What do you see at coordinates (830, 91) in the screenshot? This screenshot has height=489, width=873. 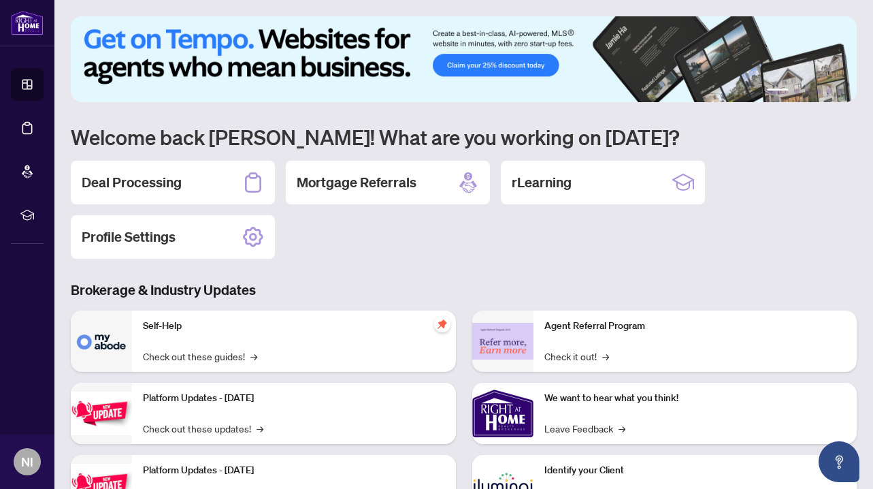 I see `button: 5` at bounding box center [830, 91].